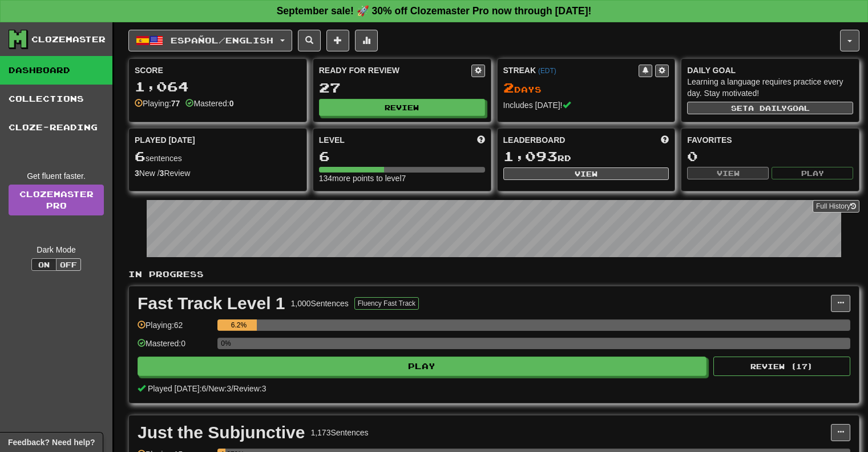 Image resolution: width=868 pixels, height=452 pixels. Describe the element at coordinates (175, 328) in the screenshot. I see `div: Playing: 62` at that location.